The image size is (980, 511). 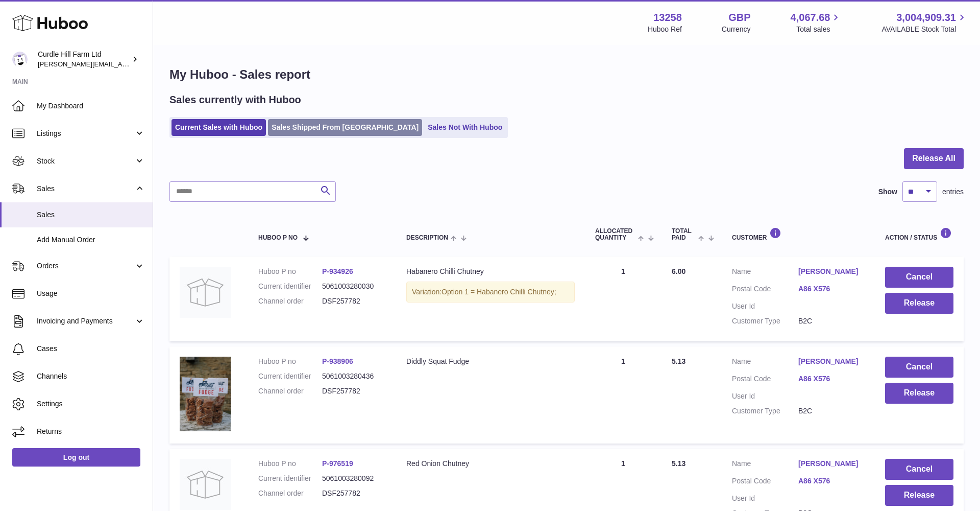 What do you see at coordinates (934, 159) in the screenshot?
I see `button: Release All` at bounding box center [934, 159].